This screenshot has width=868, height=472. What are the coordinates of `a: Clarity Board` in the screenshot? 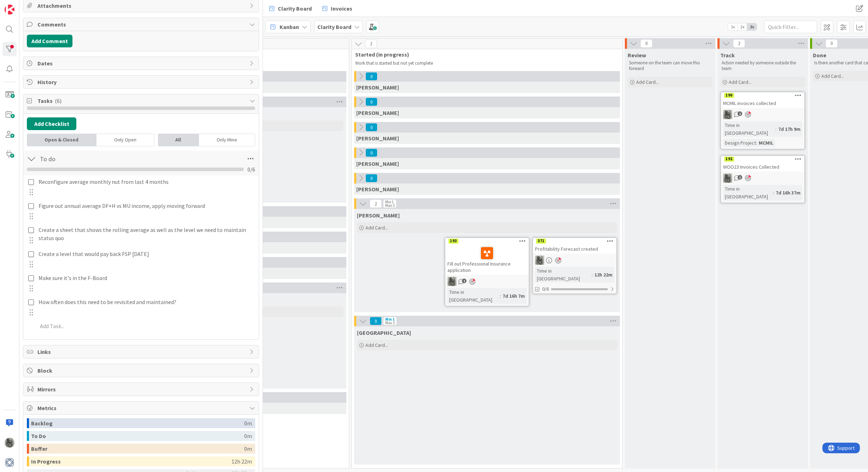 It's located at (291, 8).